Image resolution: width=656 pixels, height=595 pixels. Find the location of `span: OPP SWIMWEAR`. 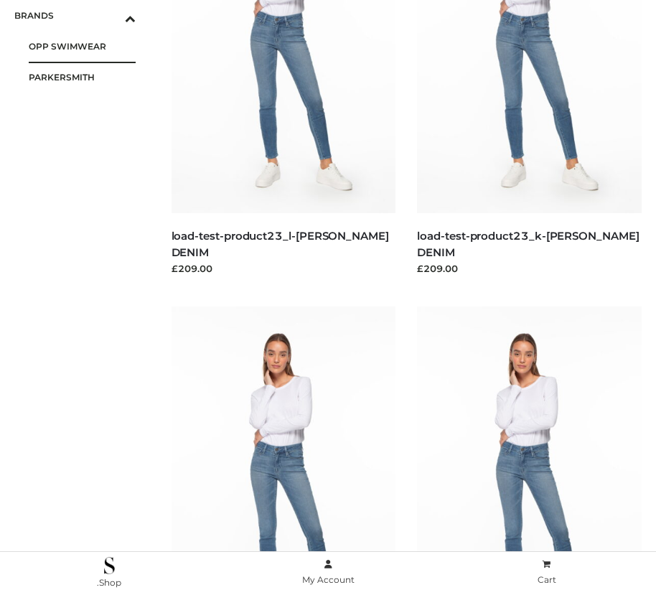

span: OPP SWIMWEAR is located at coordinates (82, 46).